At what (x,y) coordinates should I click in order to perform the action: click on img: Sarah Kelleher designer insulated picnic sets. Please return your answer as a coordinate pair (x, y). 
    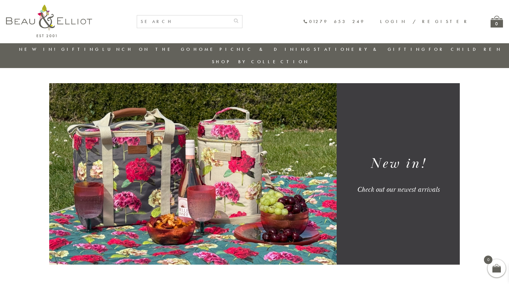
    Looking at the image, I should click on (193, 174).